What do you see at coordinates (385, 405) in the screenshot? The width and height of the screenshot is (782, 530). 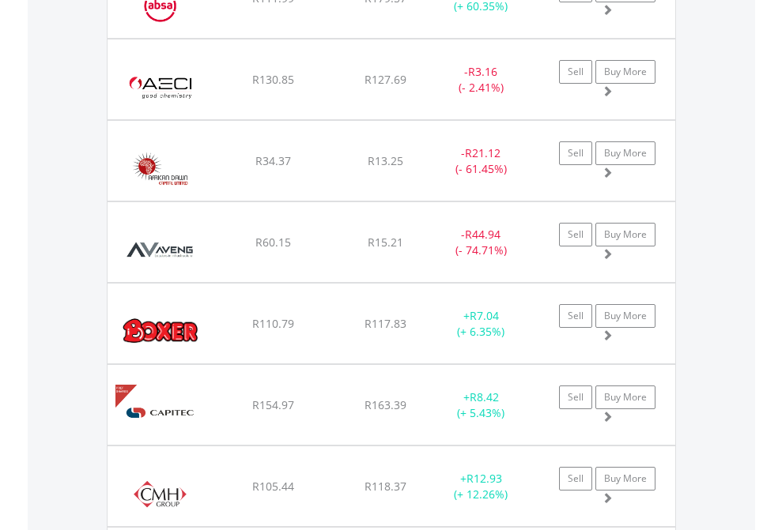 I see `span: R163.39` at bounding box center [385, 405].